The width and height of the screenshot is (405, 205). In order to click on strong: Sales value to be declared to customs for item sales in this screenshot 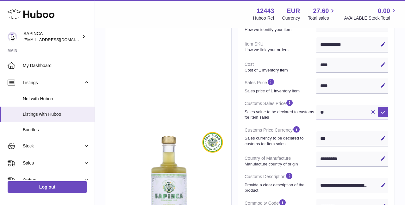, I will do `click(279, 114)`.